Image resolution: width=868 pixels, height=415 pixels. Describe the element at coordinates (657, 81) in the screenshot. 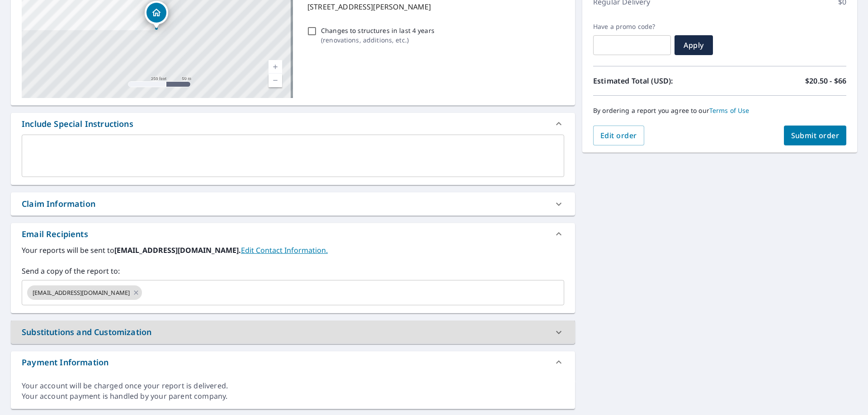

I see `p: Estimated Total (USD):` at that location.